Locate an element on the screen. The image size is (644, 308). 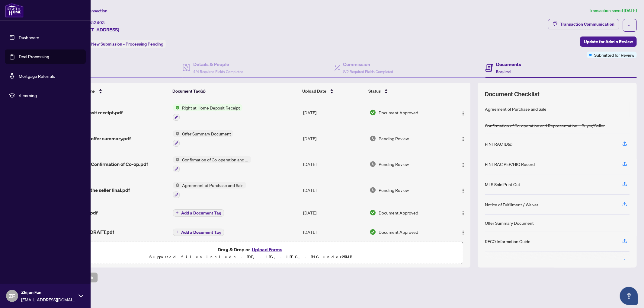
span: ZF is located at coordinates (12, 296).